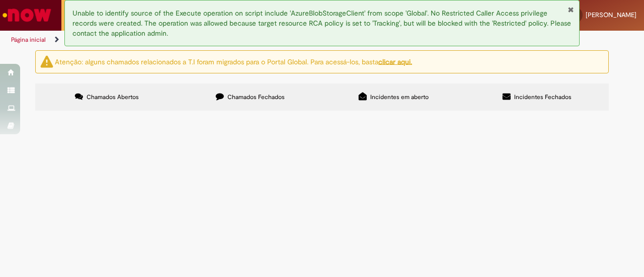  Describe the element at coordinates (233, 61) in the screenshot. I see `ng-bind-html: Atenção: alguns chamados relacionados a T.I foram migrados para o Portal Global. Para acessá-los,...` at that location.